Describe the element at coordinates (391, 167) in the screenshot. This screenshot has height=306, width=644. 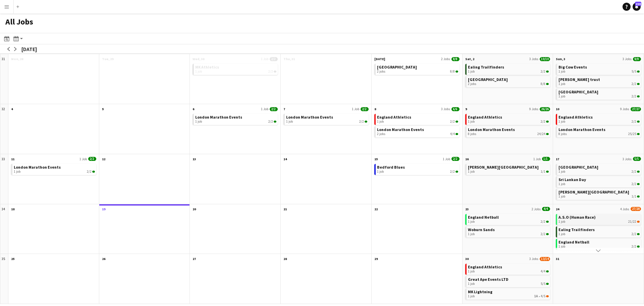
I see `span: Bedford Blues` at that location.